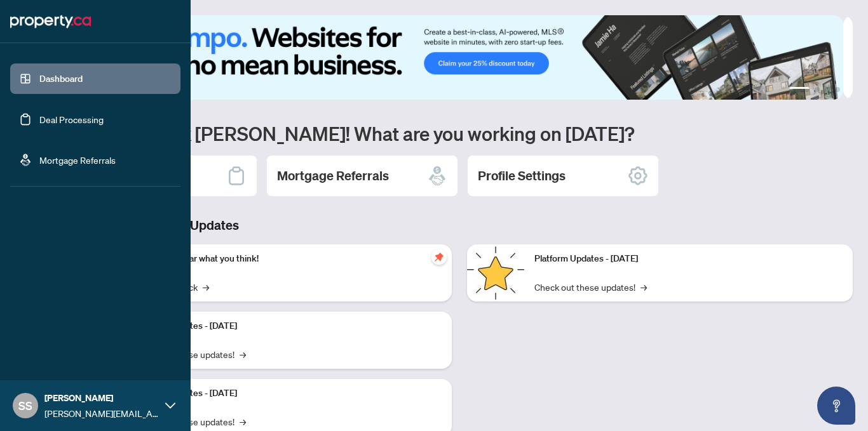  Describe the element at coordinates (837, 90) in the screenshot. I see `button: 4` at that location.